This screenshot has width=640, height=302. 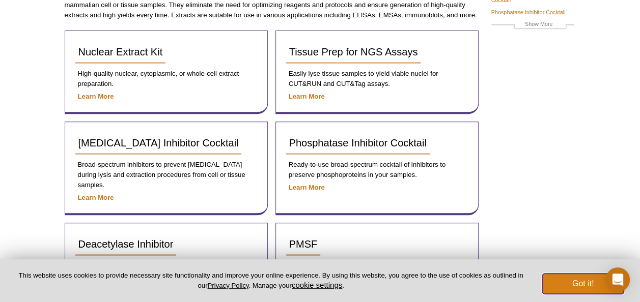 What do you see at coordinates (377, 79) in the screenshot?
I see `p: Easily lyse tissue samples to yield viable nuclei for CUT&RUN and CUT&Tag assays.` at bounding box center [377, 79].